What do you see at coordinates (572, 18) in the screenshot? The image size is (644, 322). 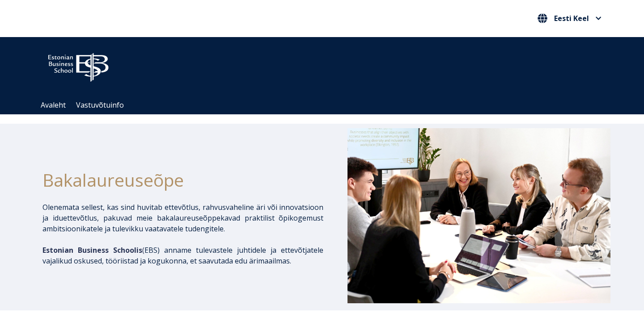 I see `span: Eesti Keel` at bounding box center [572, 18].